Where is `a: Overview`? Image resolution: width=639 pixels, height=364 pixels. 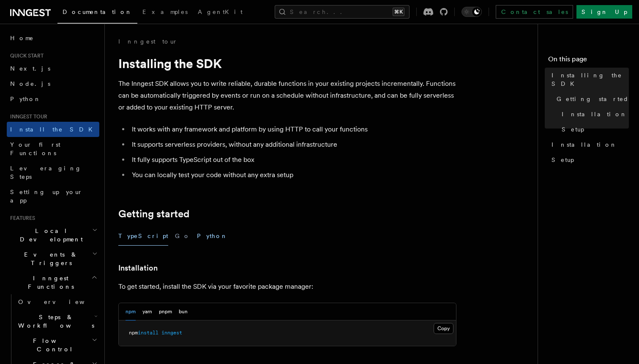 a: Overview is located at coordinates (57, 302).